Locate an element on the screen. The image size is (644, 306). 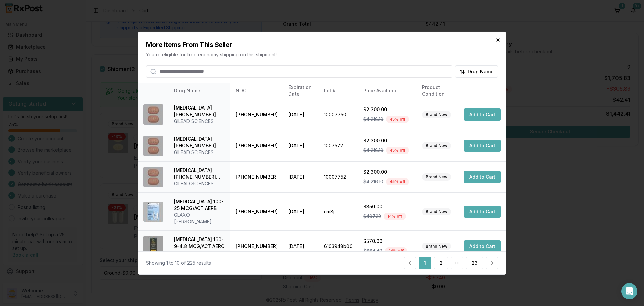
button: Drug Name is located at coordinates (477, 71).